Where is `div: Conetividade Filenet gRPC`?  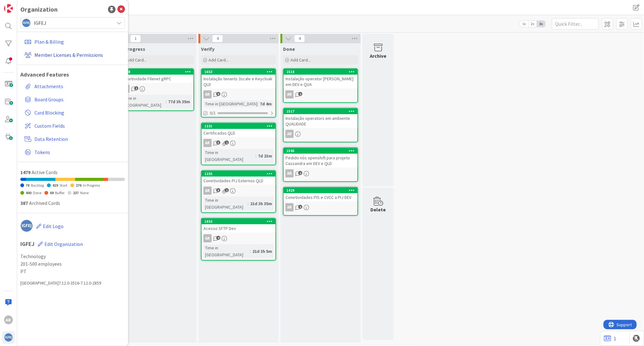
div: Conetividade Filenet gRPC is located at coordinates (156, 79).